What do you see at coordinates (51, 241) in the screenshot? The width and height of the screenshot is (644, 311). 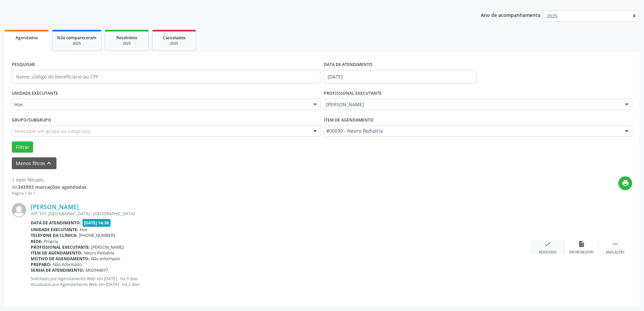 I see `span: Própria` at bounding box center [51, 241].